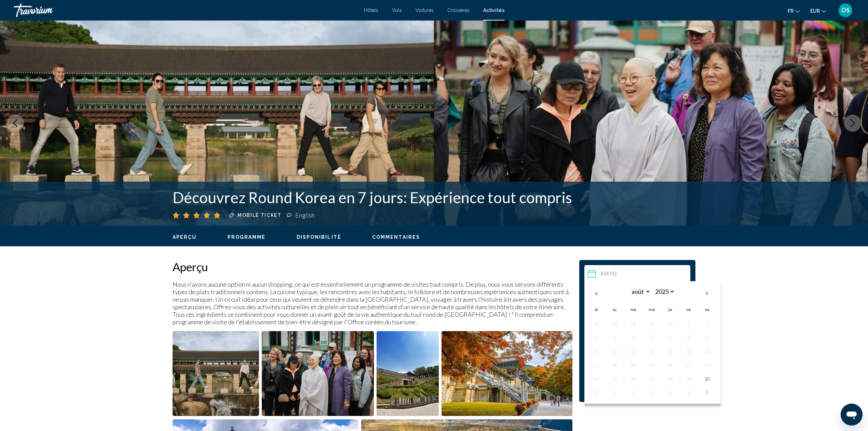 This screenshot has height=431, width=868. Describe the element at coordinates (818, 11) in the screenshot. I see `button: Change currency` at that location.